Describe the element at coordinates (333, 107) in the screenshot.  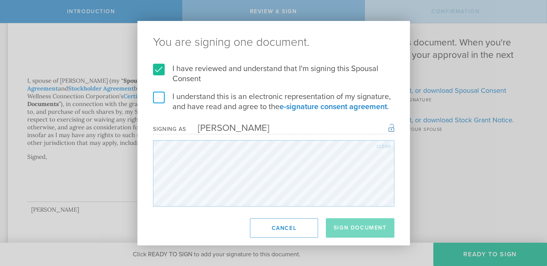
I see `a: e-signature consent agreement` at that location.